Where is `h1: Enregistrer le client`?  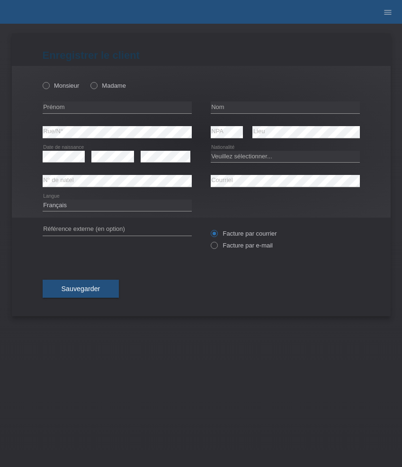 h1: Enregistrer le client is located at coordinates (201, 55).